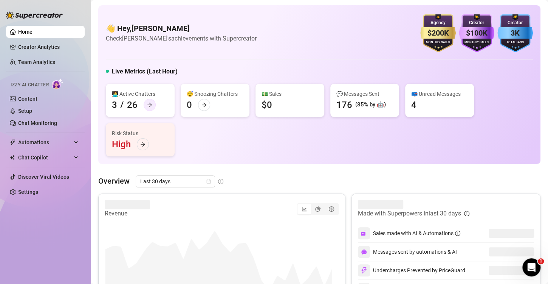 This screenshot has height=284, width=548. What do you see at coordinates (127, 213) in the screenshot?
I see `article: Revenue` at bounding box center [127, 213].